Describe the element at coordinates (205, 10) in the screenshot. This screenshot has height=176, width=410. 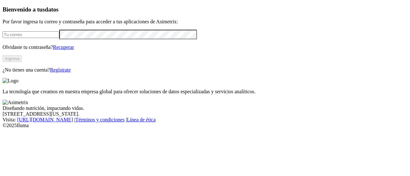
I see `h3: Bienvenido a tus` at that location.